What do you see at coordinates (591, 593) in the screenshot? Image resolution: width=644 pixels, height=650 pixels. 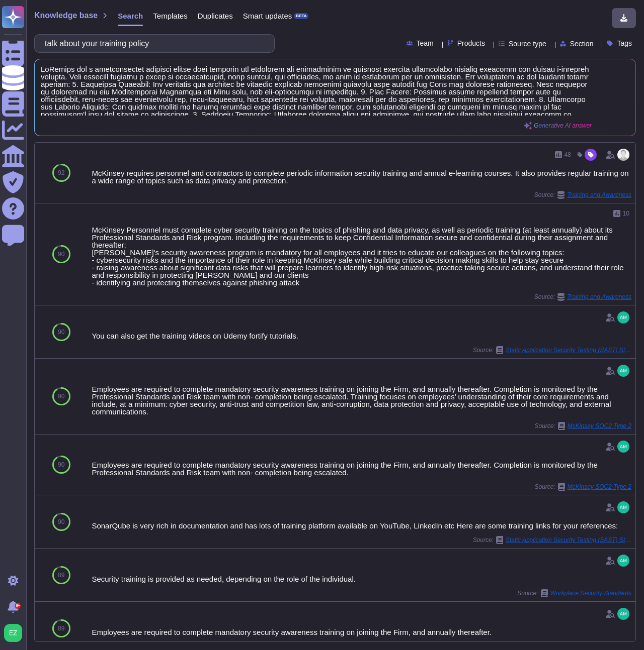 I see `span: Workplace Security Standards` at bounding box center [591, 593].